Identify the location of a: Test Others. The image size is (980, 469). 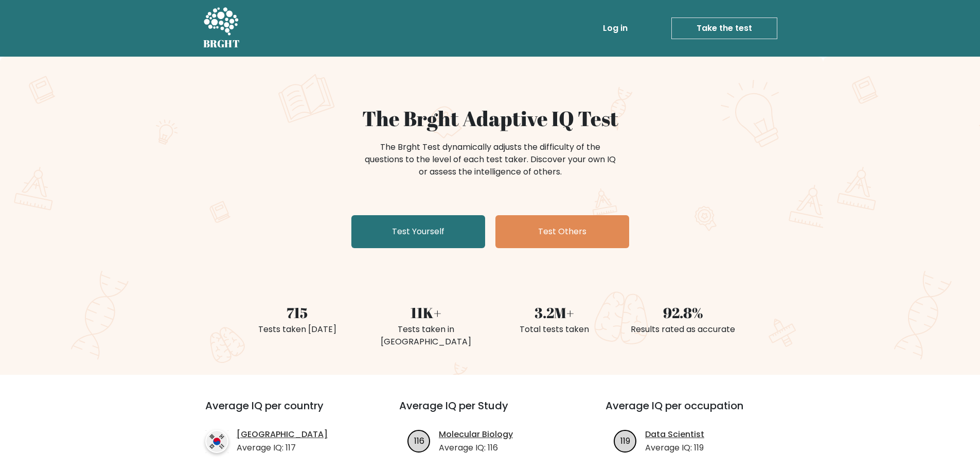
(562, 231).